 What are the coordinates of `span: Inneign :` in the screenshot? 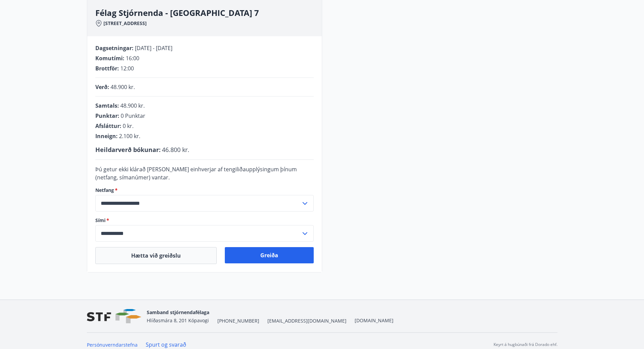 It's located at (106, 136).